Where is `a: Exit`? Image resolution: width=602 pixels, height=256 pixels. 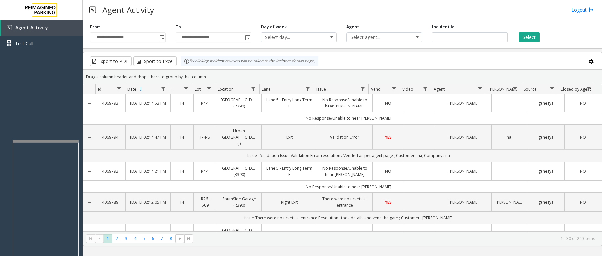
a: Exit is located at coordinates (289, 137).